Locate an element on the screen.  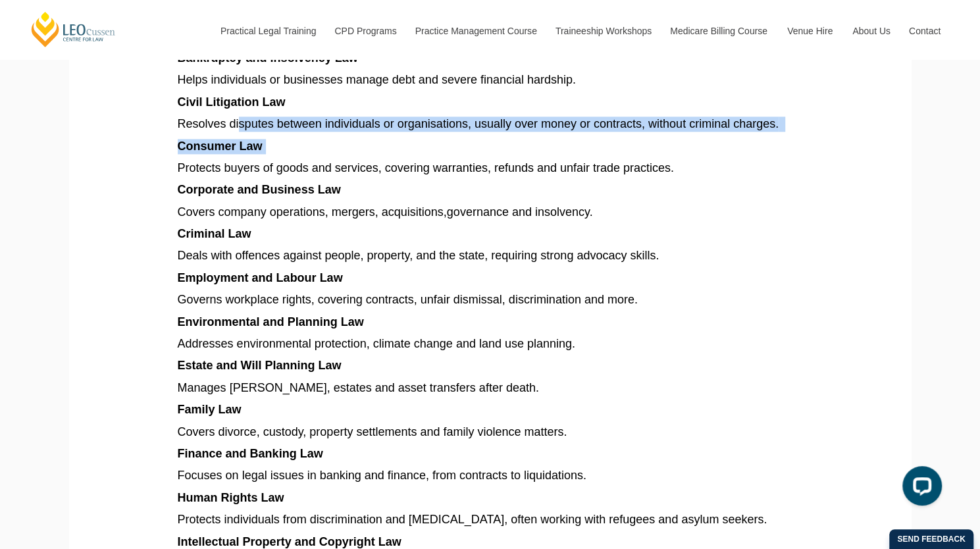
span: Civil Litigation Law is located at coordinates (232, 102).